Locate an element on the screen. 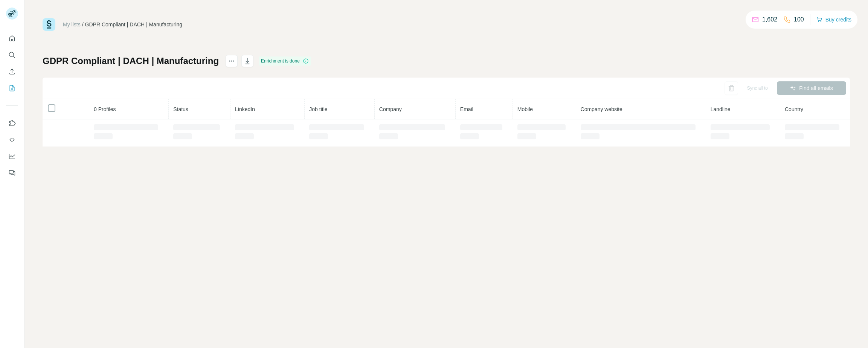 Image resolution: width=868 pixels, height=348 pixels. button: actions is located at coordinates (231, 61).